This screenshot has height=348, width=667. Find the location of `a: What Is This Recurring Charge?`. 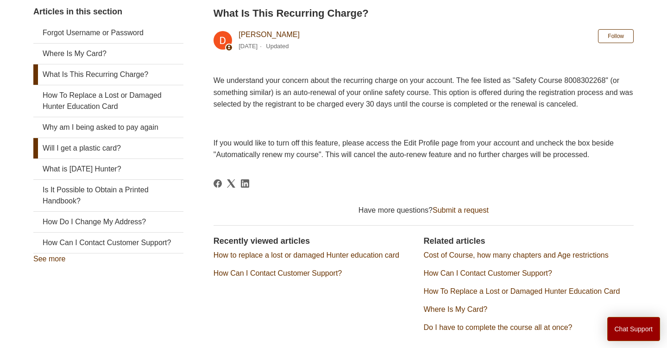

a: What Is This Recurring Charge? is located at coordinates (108, 75).